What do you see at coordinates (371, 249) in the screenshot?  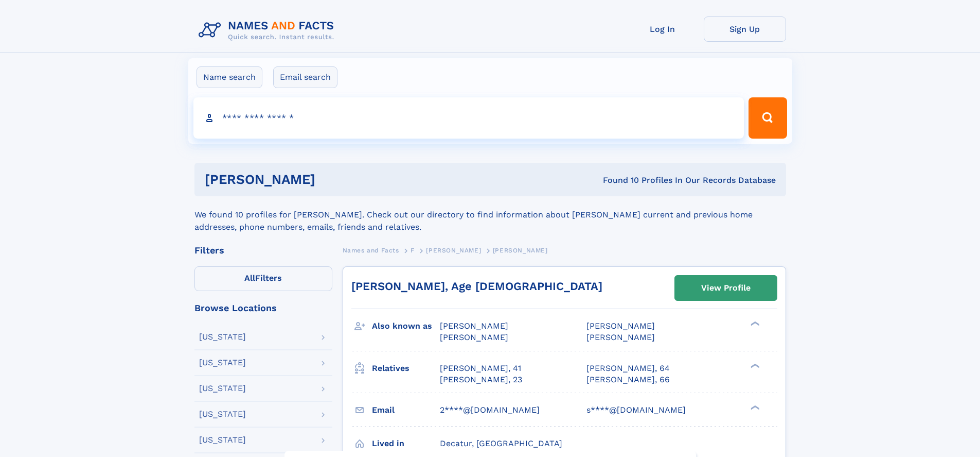 I see `a: Names and Facts` at bounding box center [371, 249].